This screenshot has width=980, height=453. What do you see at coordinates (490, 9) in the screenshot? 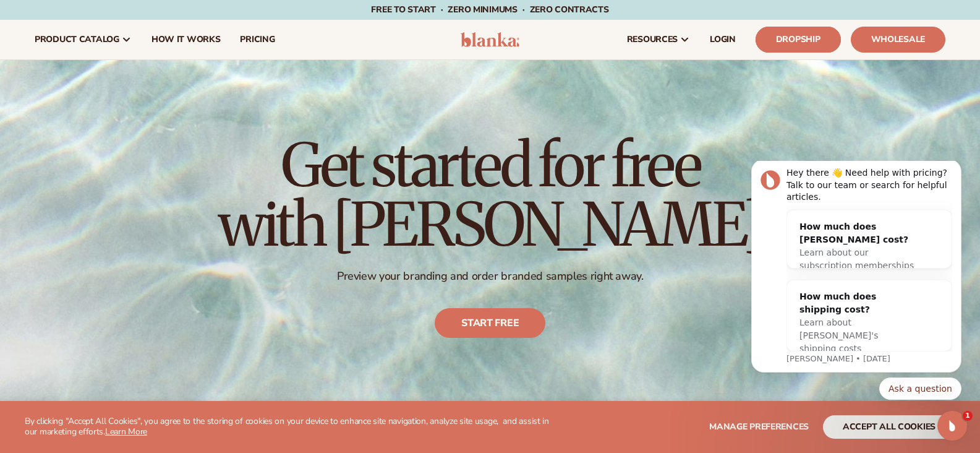
I see `span: Free to start · ZERO minimums · ZERO contracts` at bounding box center [490, 9].